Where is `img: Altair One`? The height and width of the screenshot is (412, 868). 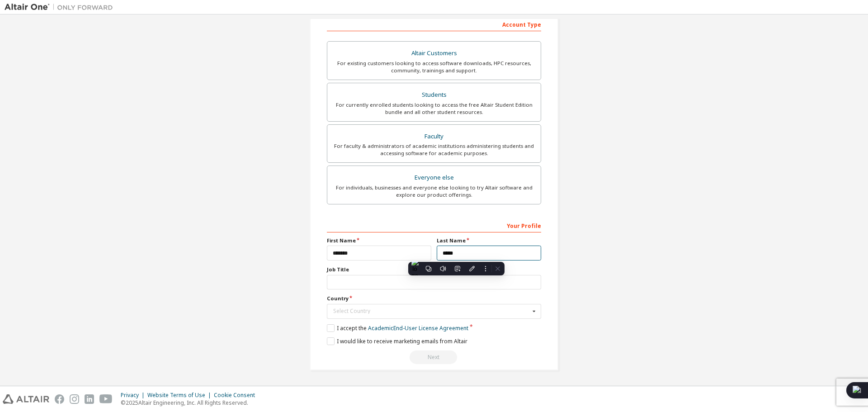 img: Altair One is located at coordinates (61, 7).